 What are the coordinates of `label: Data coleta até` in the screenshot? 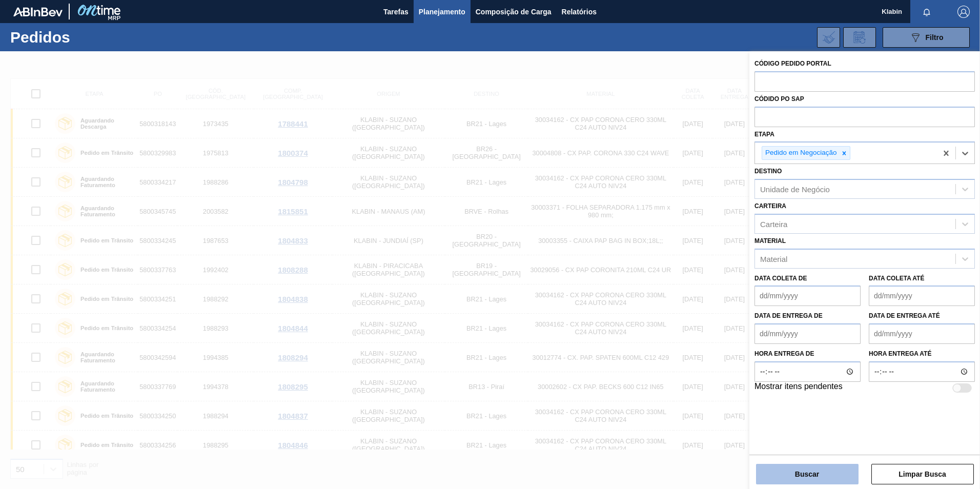 It's located at (897, 278).